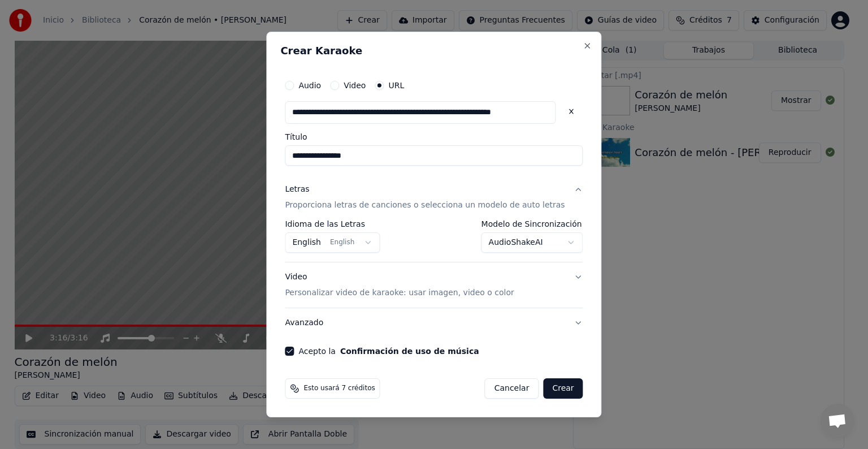 This screenshot has height=449, width=868. What do you see at coordinates (533, 224) in the screenshot?
I see `label: Modelo de Sincronización` at bounding box center [533, 224].